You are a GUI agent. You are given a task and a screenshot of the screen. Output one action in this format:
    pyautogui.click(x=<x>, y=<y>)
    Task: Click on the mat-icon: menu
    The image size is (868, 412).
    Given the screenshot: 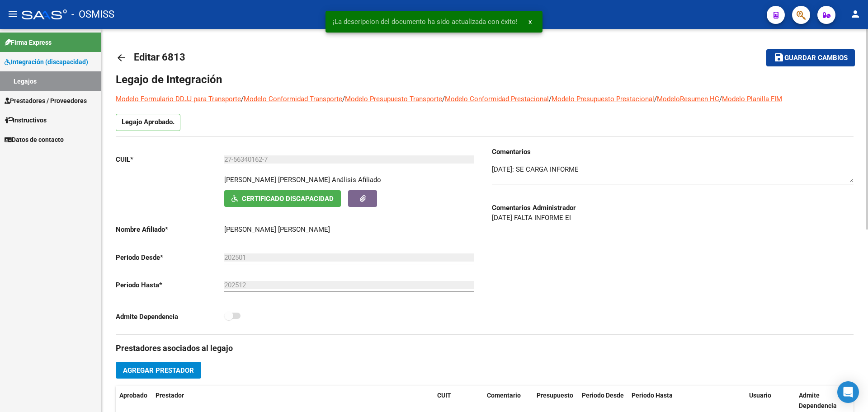 What is the action you would take?
    pyautogui.click(x=12, y=14)
    